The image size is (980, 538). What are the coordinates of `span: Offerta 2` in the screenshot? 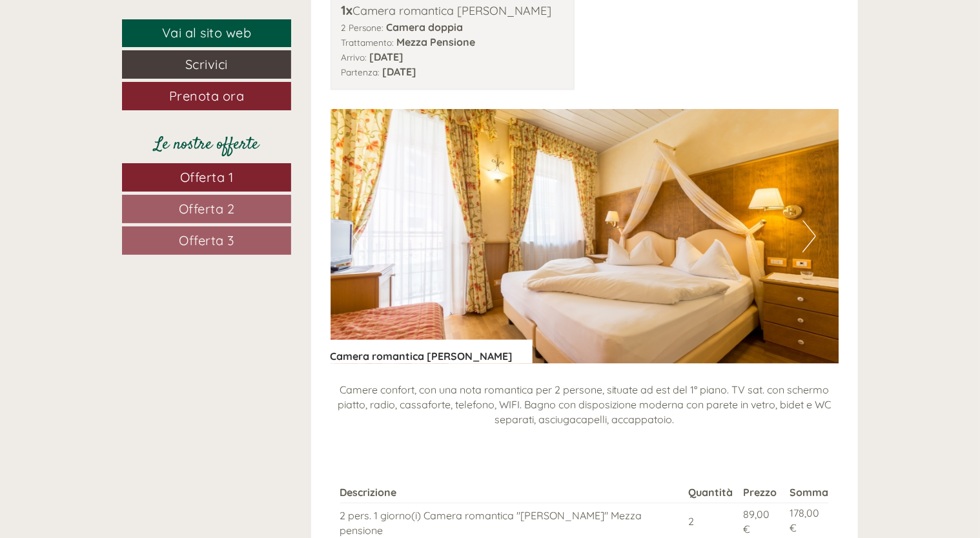 It's located at (207, 208).